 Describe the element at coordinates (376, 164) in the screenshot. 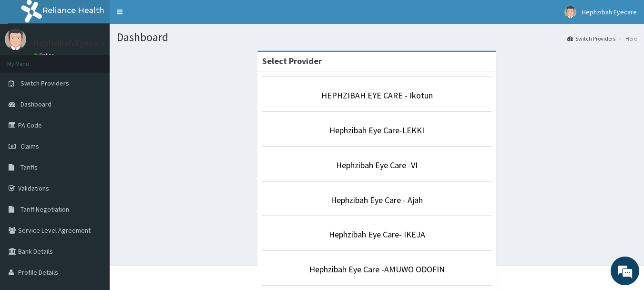

I see `a: Hephzibah Eye Care -VI` at that location.